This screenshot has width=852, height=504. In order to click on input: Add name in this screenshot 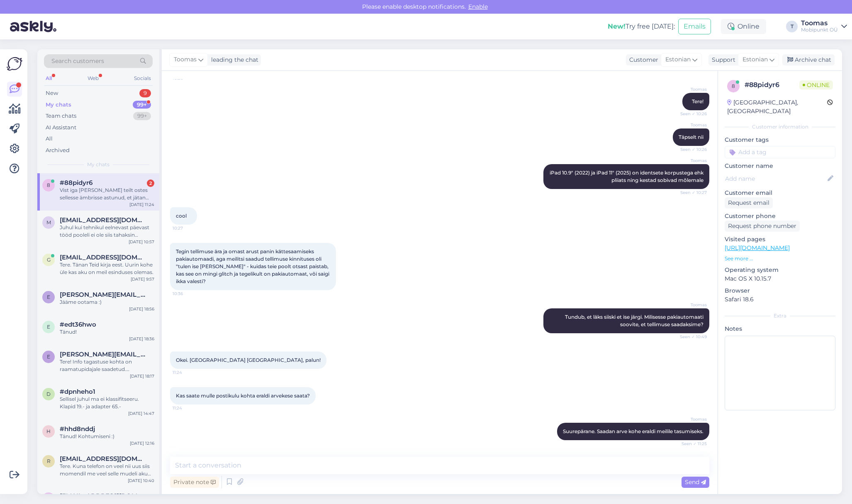, I will do `click(775, 179)`.